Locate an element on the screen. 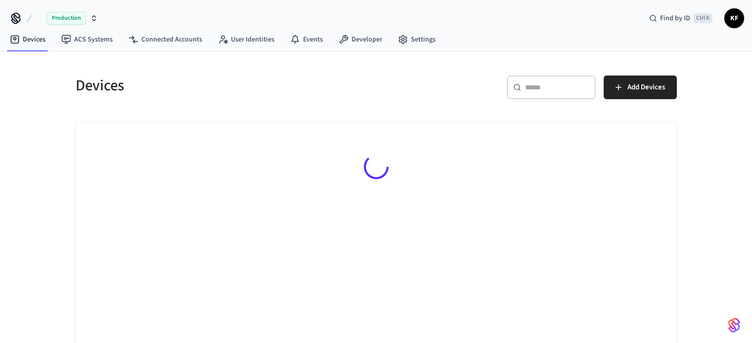 The height and width of the screenshot is (343, 752). span: KF is located at coordinates (734, 18).